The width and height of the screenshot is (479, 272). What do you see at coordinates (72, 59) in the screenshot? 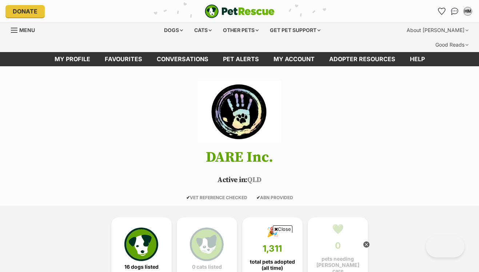
I see `a: My profile` at bounding box center [72, 59].